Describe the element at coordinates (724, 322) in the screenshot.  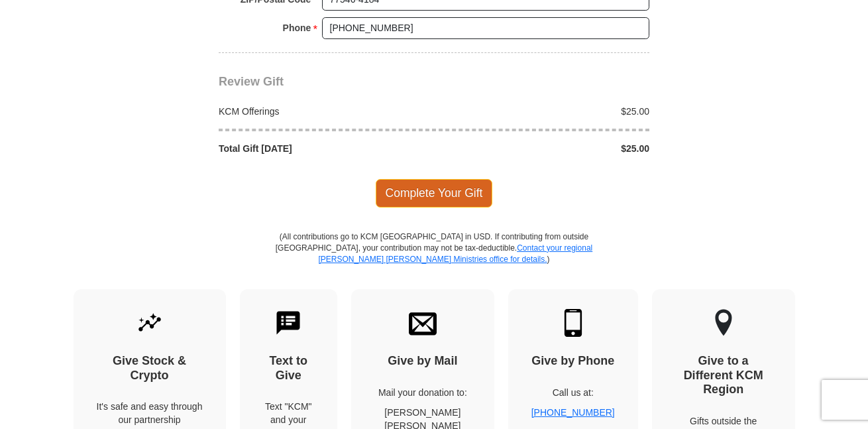
I see `img: other-region` at that location.